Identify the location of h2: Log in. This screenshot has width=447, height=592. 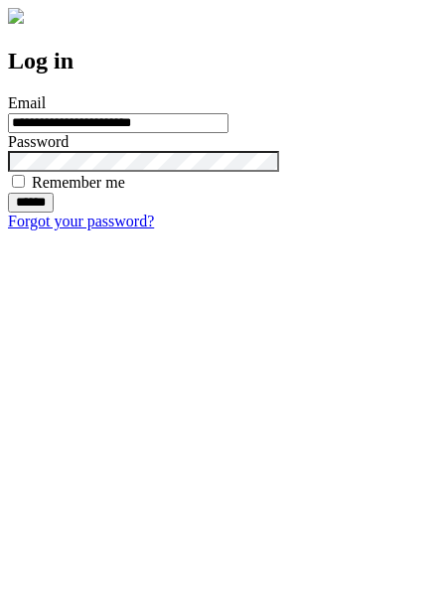
(223, 61).